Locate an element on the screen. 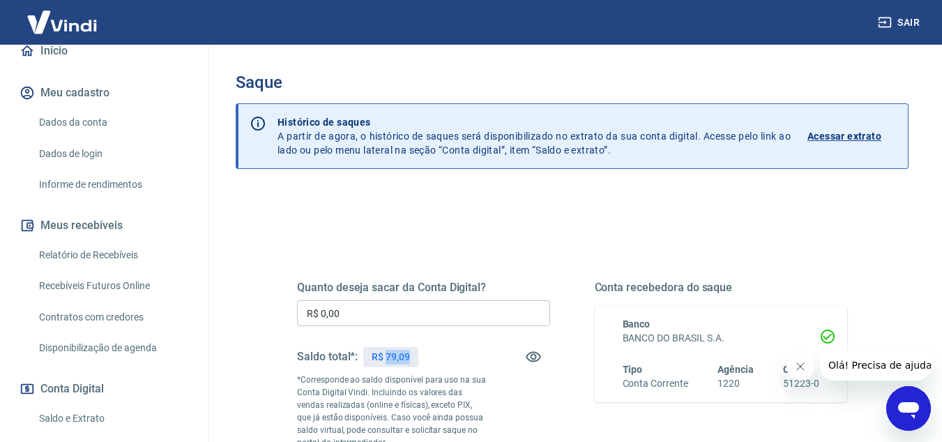  p: R$ 79,09 is located at coordinates (391, 356).